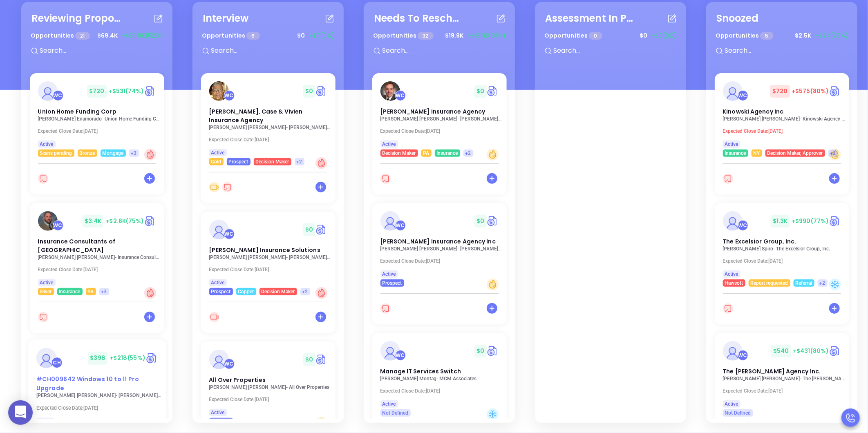 The image size is (868, 433). I want to click on section: Interview, so click(268, 212).